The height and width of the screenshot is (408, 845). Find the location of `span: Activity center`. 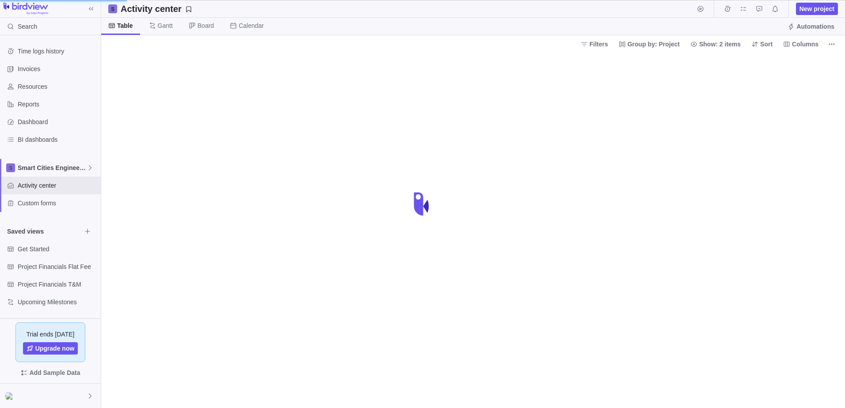

span: Activity center is located at coordinates (57, 186).